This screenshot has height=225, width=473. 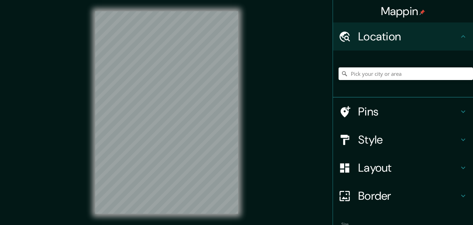 What do you see at coordinates (403, 139) in the screenshot?
I see `div: Style` at bounding box center [403, 139].